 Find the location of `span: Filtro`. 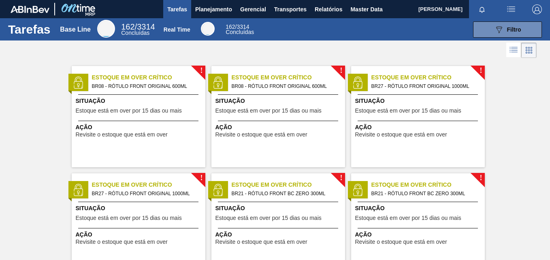

span: Filtro is located at coordinates (514, 30).